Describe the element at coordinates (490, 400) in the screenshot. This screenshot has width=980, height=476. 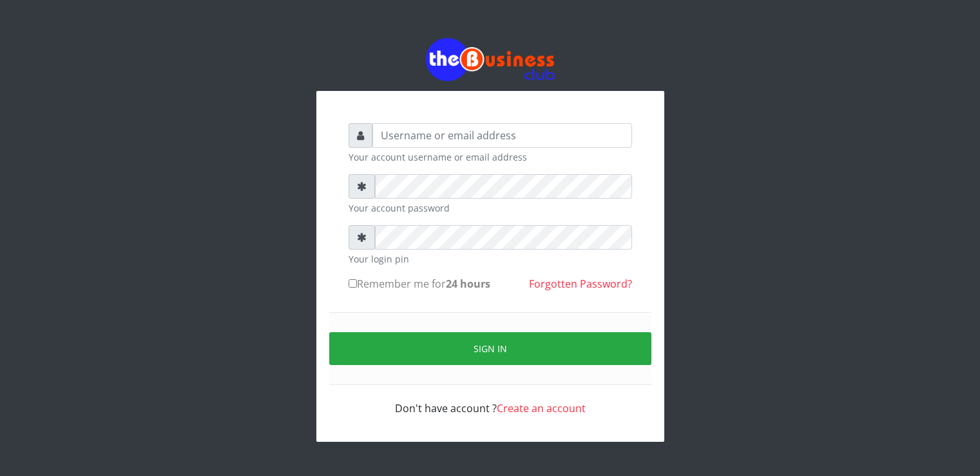
I see `div: Don't have account ?` at that location.